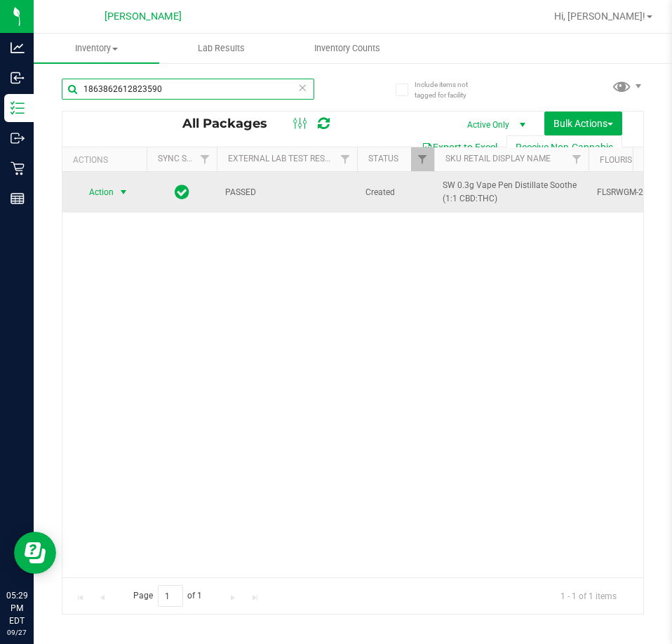 This screenshot has height=644, width=672. I want to click on a: Sync Status, so click(185, 158).